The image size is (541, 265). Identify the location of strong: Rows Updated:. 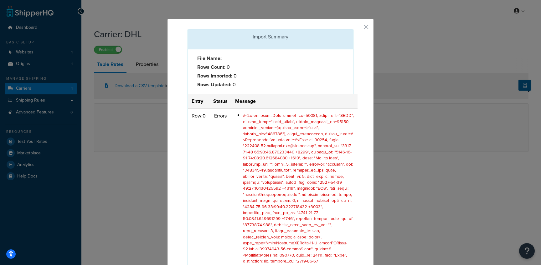
(214, 84).